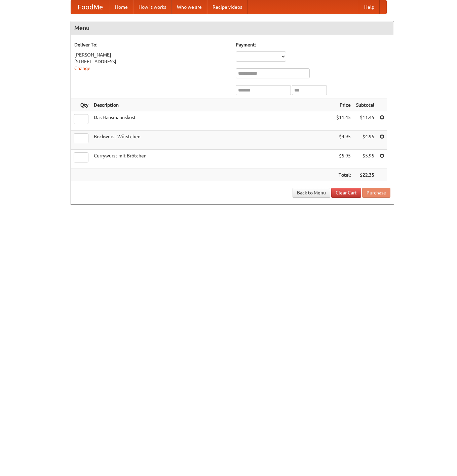  What do you see at coordinates (232, 28) in the screenshot?
I see `h4: Menu` at bounding box center [232, 28].